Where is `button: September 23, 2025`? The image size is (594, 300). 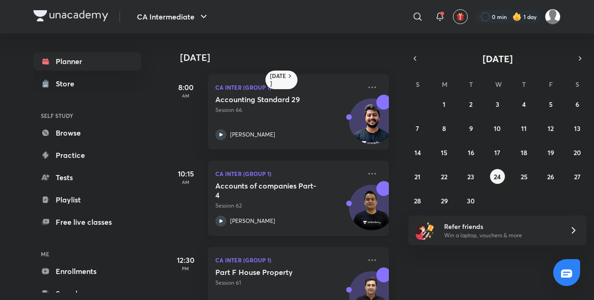 button: September 23, 2025 is located at coordinates (471, 176).